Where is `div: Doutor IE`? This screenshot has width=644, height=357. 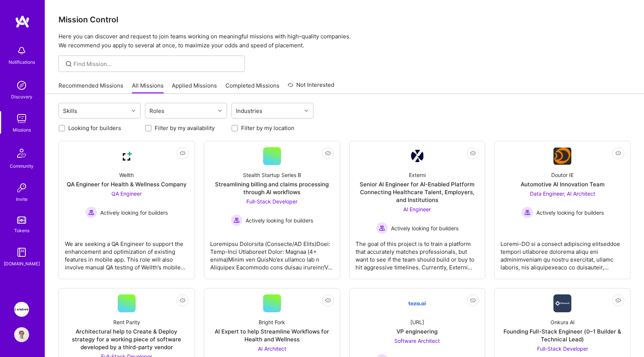 div: Doutor IE is located at coordinates (562, 175).